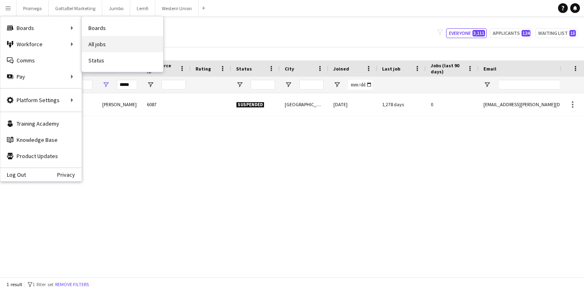 The width and height of the screenshot is (584, 291). Describe the element at coordinates (177, 8) in the screenshot. I see `button: Western Union` at that location.